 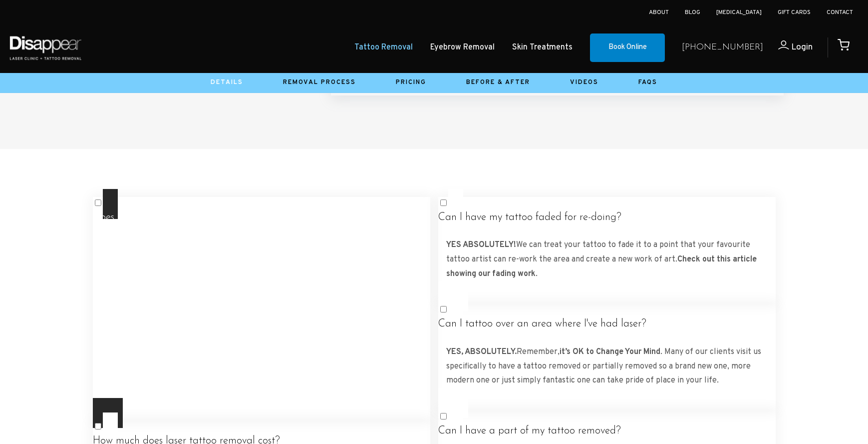 What do you see at coordinates (607, 324) in the screenshot?
I see `h4: Can I tattoo over an area where I've had laser?` at bounding box center [607, 324].